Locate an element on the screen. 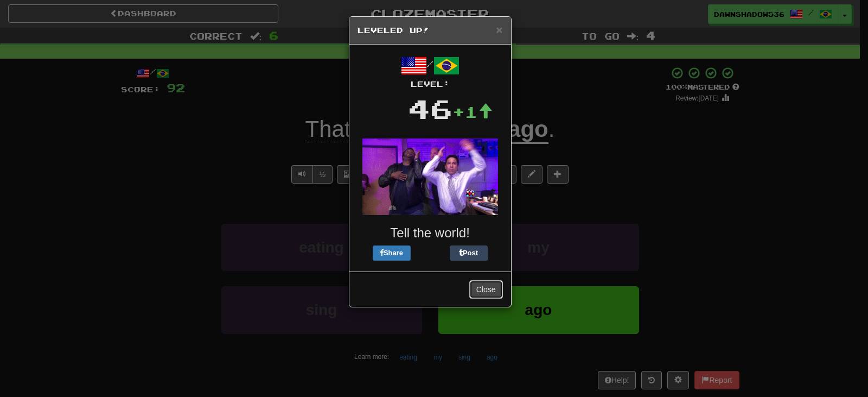 This screenshot has width=868, height=397. img: office-a80e9430007fca076a14268f5cfaac02a5711bd98b344892871d2edf63981756.gif is located at coordinates (431, 177).